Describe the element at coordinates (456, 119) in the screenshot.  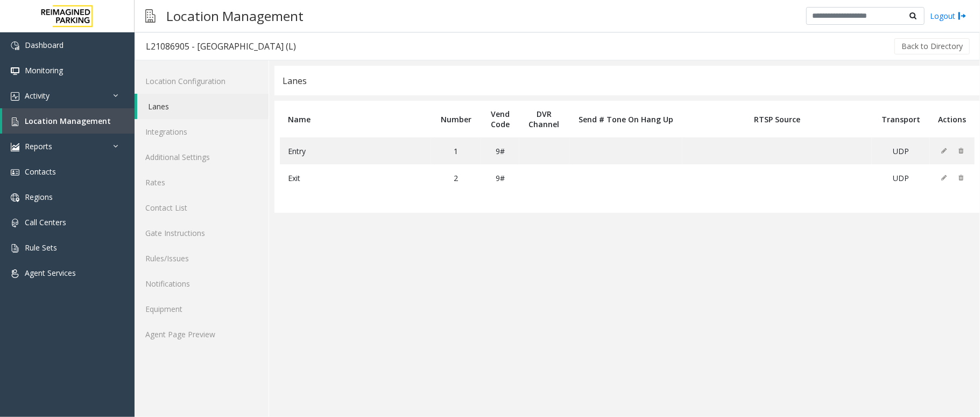
I see `th: Number` at that location.